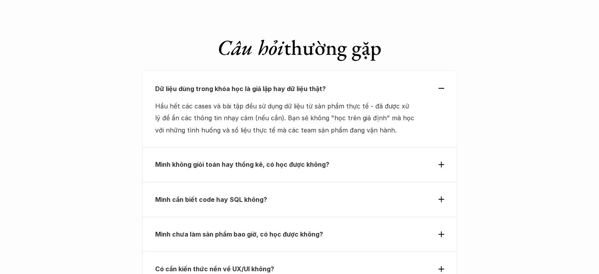  I want to click on strong: Mình chưa làm sản phẩm bao giờ, có học được không?, so click(239, 234).